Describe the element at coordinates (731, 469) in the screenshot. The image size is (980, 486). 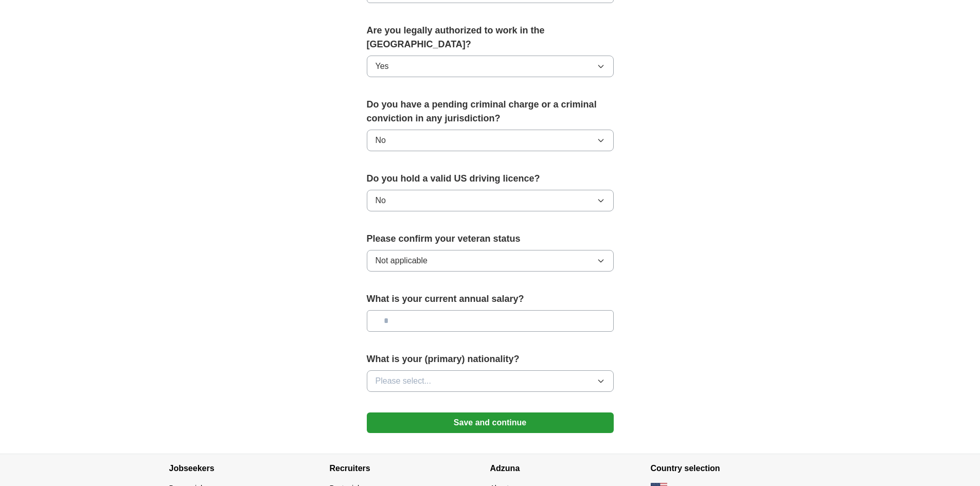
I see `h4: Country selection` at that location.